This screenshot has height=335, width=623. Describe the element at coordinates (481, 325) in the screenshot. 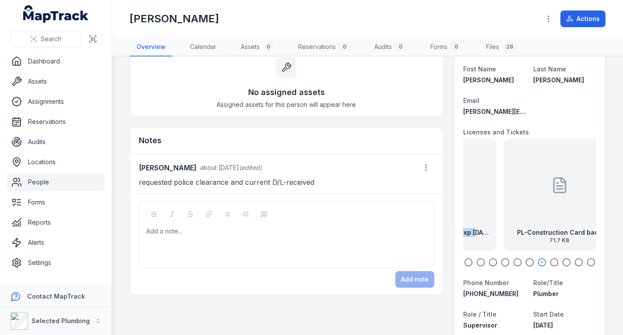

I see `span: Supervisor` at that location.